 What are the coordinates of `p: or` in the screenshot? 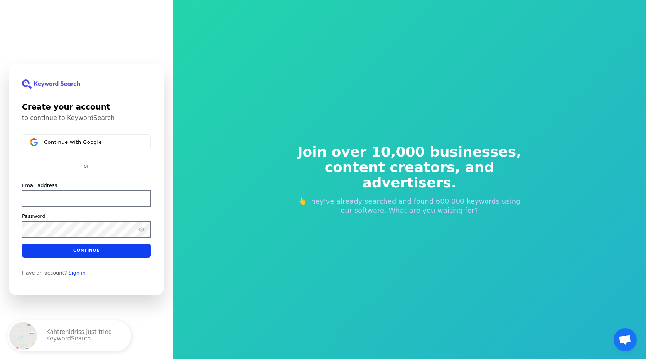 It's located at (86, 166).